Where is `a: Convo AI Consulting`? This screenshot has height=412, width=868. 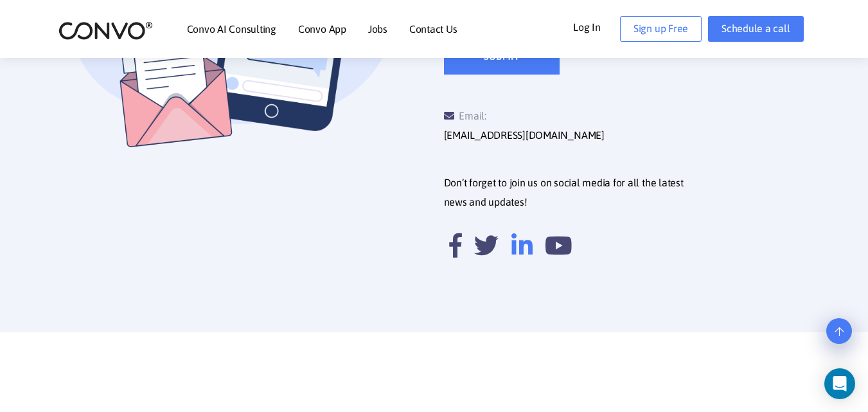 a: Convo AI Consulting is located at coordinates (231, 29).